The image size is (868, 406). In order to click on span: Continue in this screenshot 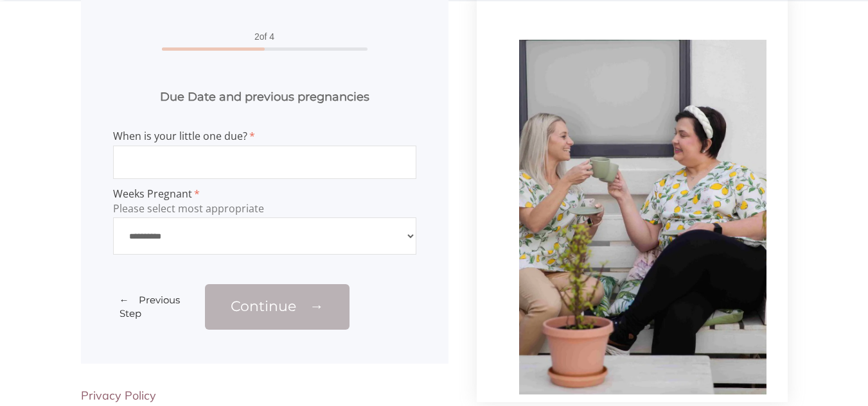, I will do `click(263, 306)`.